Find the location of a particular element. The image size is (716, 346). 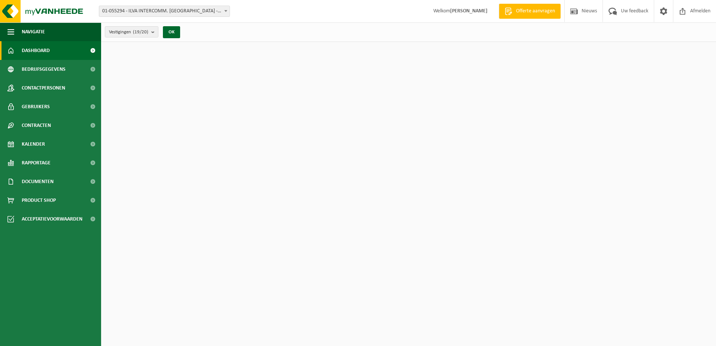

span: Contracten is located at coordinates (36, 125).